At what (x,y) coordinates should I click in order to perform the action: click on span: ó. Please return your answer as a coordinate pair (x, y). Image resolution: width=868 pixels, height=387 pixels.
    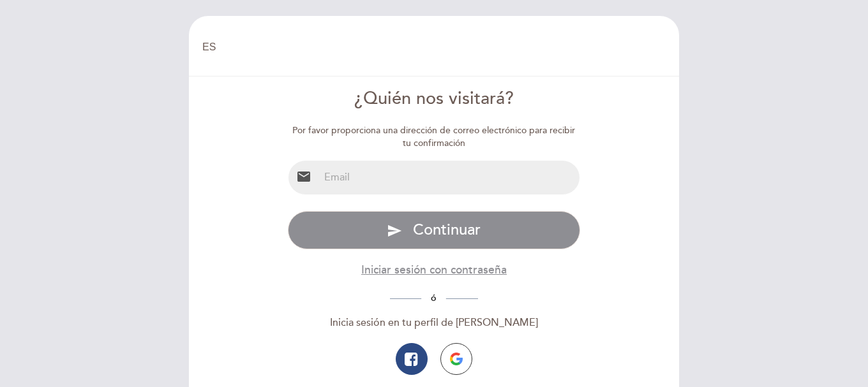
    Looking at the image, I should click on (434, 298).